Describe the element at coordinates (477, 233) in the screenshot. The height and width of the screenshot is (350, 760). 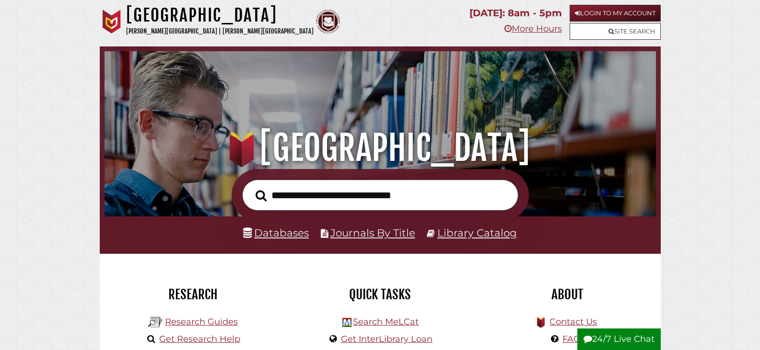
I see `a: Library Catalog` at that location.